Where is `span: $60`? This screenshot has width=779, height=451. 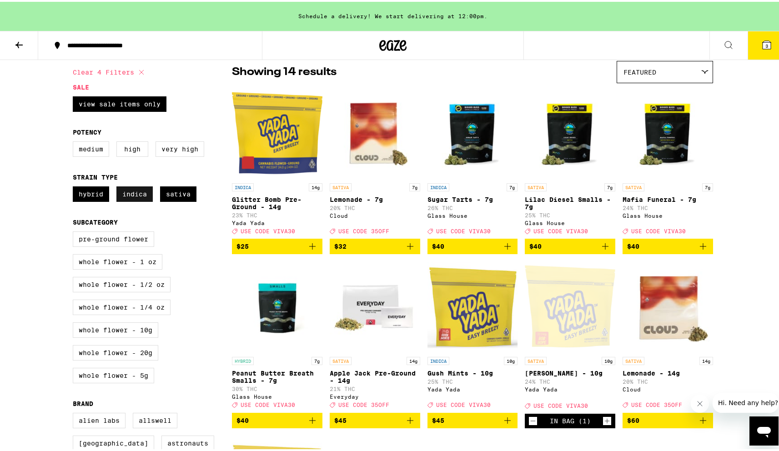 span: $60 is located at coordinates (633, 419).